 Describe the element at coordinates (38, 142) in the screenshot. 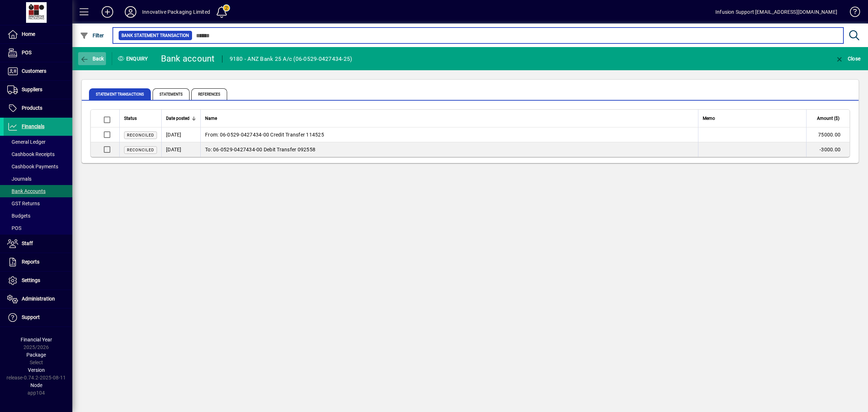

I see `a: General Ledger` at that location.